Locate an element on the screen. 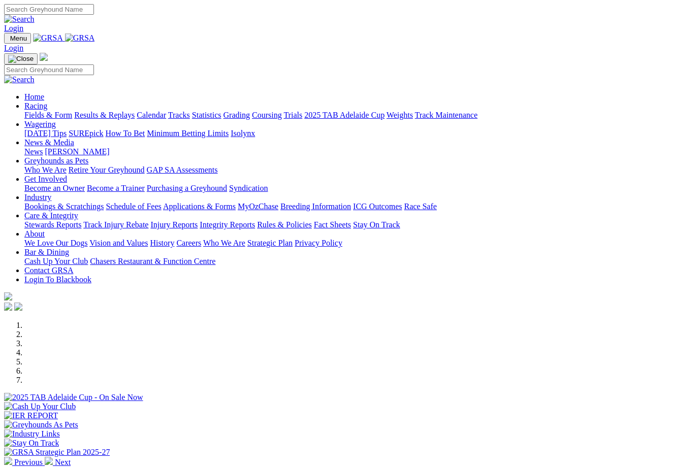 The height and width of the screenshot is (468, 699). img: IER REPORT is located at coordinates (31, 416).